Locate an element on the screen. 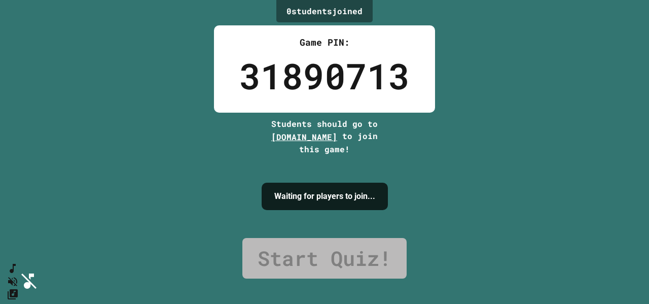 This screenshot has height=304, width=649. button: Unmute music is located at coordinates (13, 281).